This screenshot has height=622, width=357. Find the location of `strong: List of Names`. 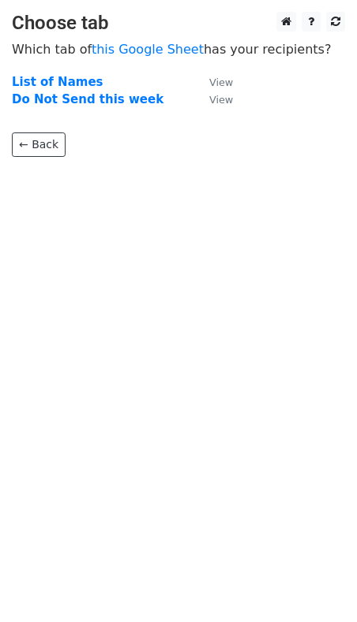

strong: List of Names is located at coordinates (57, 82).